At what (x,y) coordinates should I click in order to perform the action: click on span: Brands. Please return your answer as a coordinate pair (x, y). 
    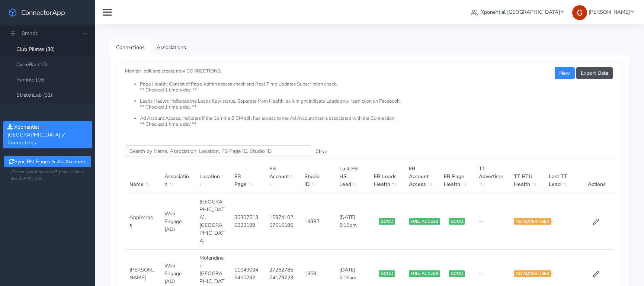
    Looking at the image, I should click on (30, 33).